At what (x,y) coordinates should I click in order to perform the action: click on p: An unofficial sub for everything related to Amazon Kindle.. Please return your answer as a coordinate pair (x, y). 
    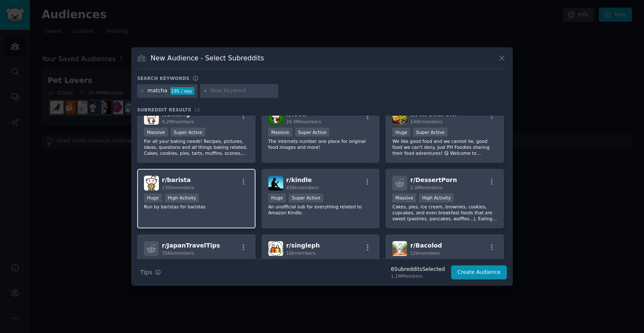
    Looking at the image, I should click on (320, 210).